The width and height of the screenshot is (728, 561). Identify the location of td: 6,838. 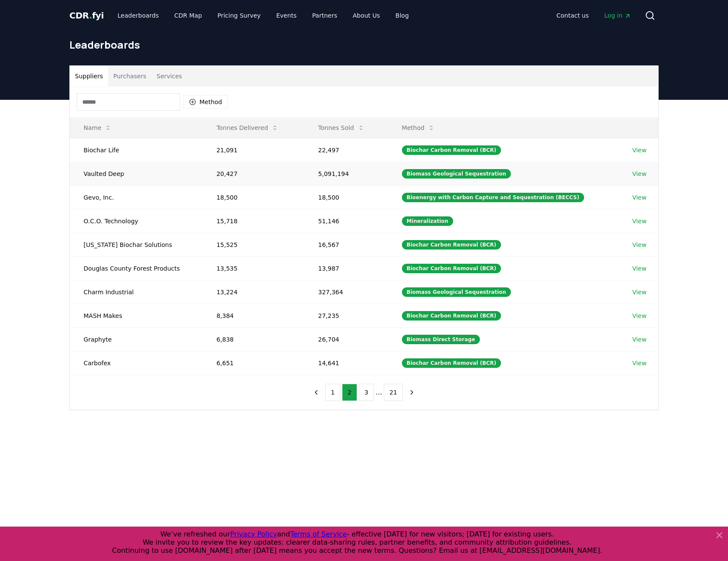
(253, 339).